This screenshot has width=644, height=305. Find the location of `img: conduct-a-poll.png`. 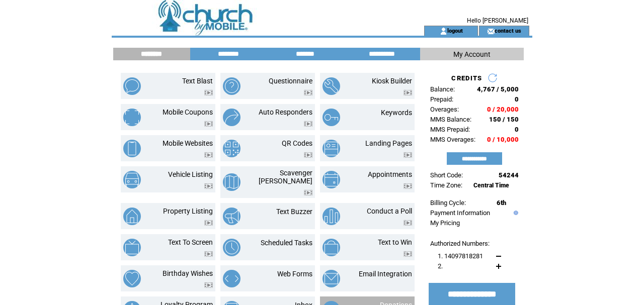

img: conduct-a-poll.png is located at coordinates (331, 216).